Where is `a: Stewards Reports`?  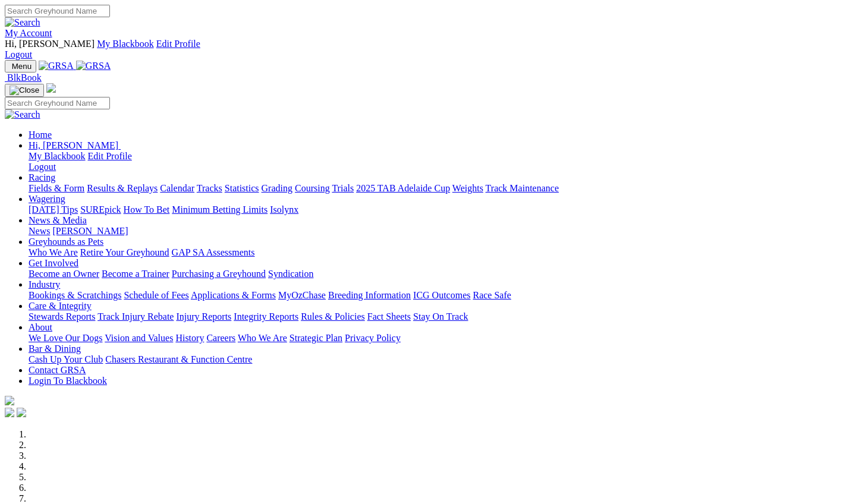 a: Stewards Reports is located at coordinates (62, 316).